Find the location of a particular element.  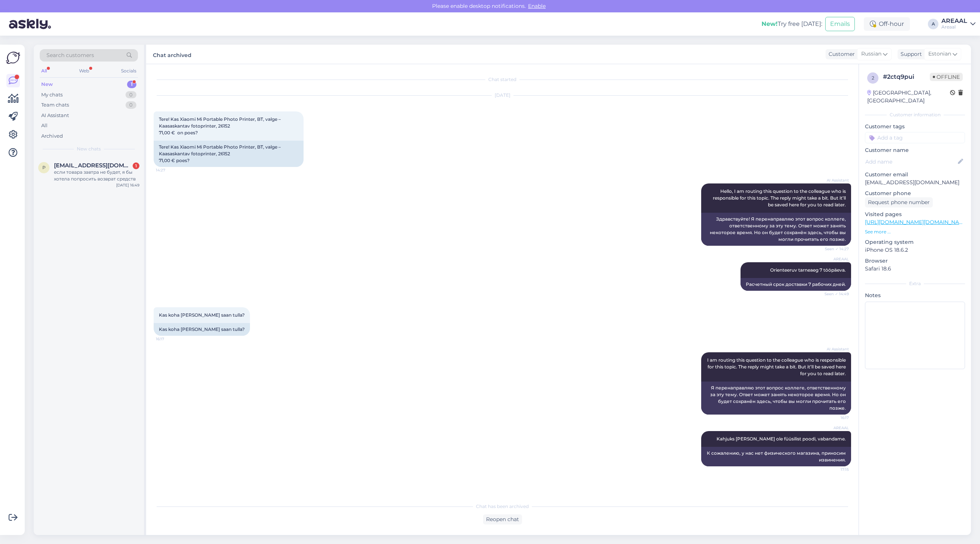

div: Support is located at coordinates (909, 54).